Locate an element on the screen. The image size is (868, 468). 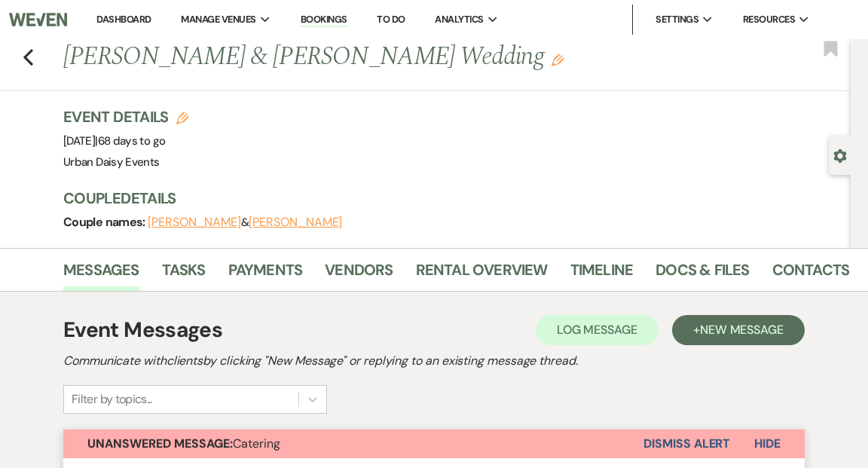
button: Open lead details is located at coordinates (841, 154).